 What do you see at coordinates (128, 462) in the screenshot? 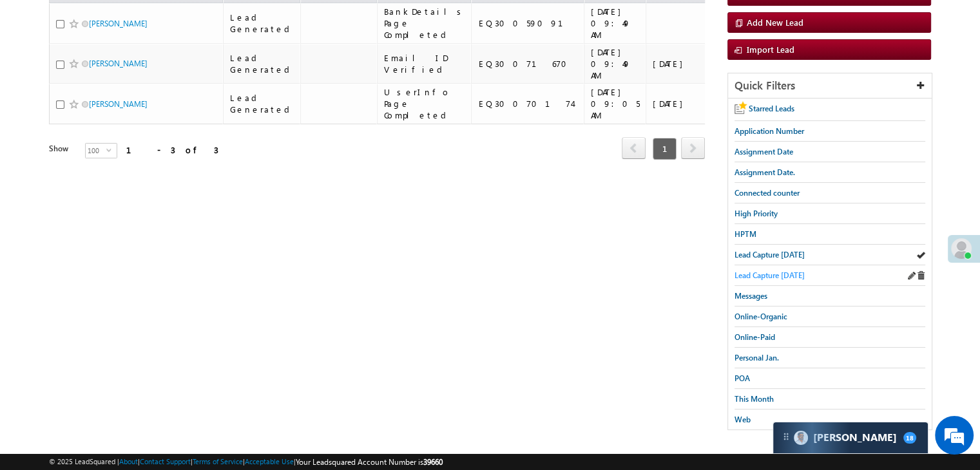
I see `a: About` at bounding box center [128, 462].